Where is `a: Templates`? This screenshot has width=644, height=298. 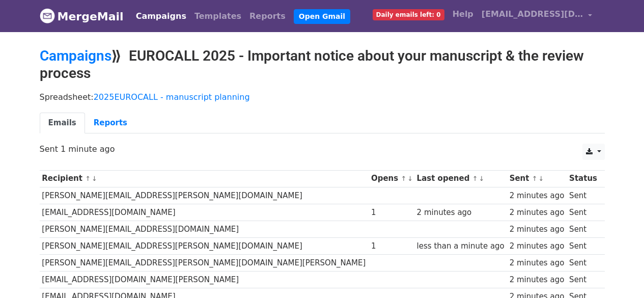 a: Templates is located at coordinates (218, 16).